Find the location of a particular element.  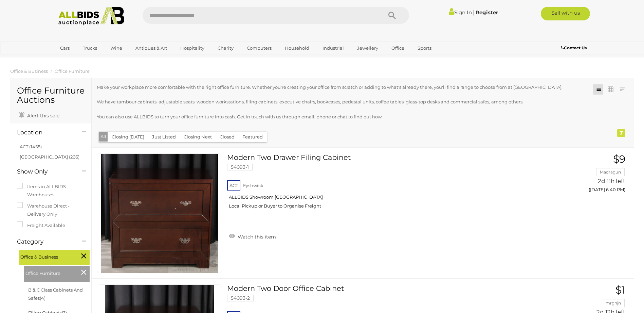

img: 54093-1a.JPG is located at coordinates (160, 213).